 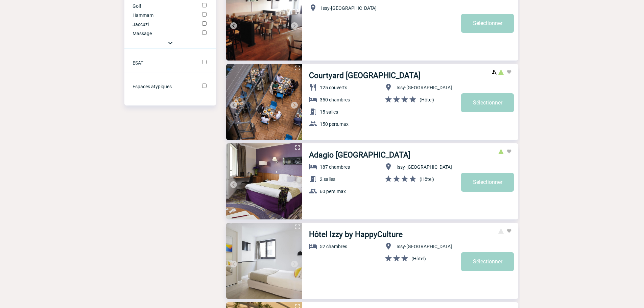 I want to click on span: 2 salles, so click(x=328, y=179).